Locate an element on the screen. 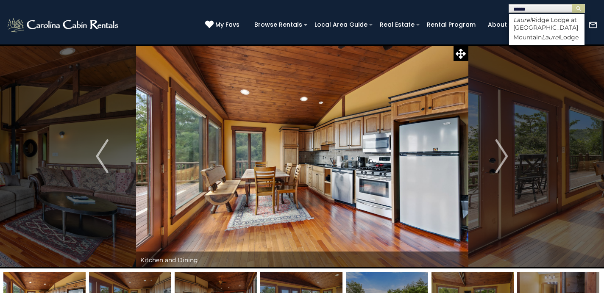 The image size is (604, 293). a: Local Area Guide is located at coordinates (341, 25).